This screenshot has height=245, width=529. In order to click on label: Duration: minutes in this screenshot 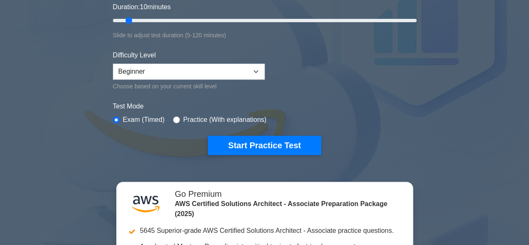, I will do `click(142, 7)`.